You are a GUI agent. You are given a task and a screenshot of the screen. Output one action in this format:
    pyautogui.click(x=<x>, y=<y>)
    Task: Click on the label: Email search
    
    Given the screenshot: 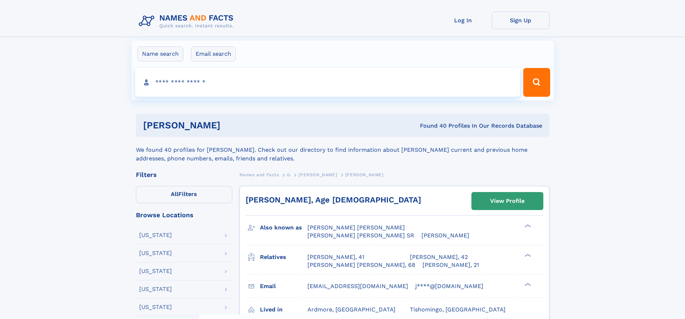 What is the action you would take?
    pyautogui.click(x=213, y=54)
    